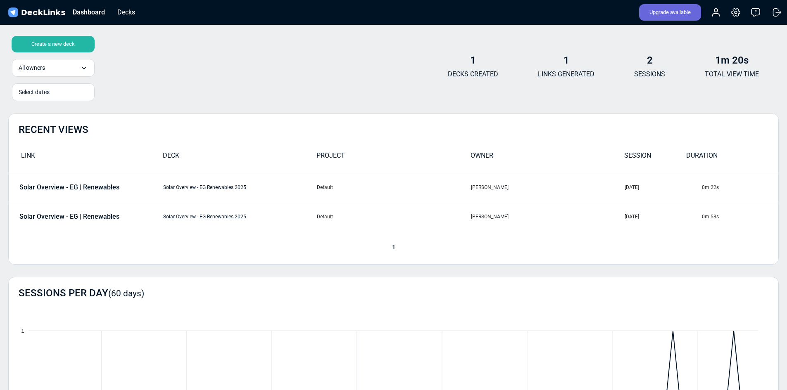  Describe the element at coordinates (393, 158) in the screenshot. I see `div: PROJECT` at that location.